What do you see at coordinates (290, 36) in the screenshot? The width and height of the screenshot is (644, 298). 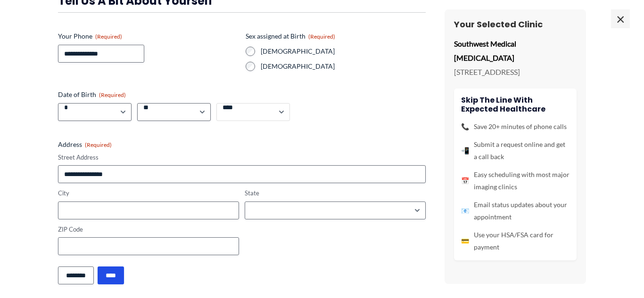 I see `legend: Sex assigned at Birth` at bounding box center [290, 36].